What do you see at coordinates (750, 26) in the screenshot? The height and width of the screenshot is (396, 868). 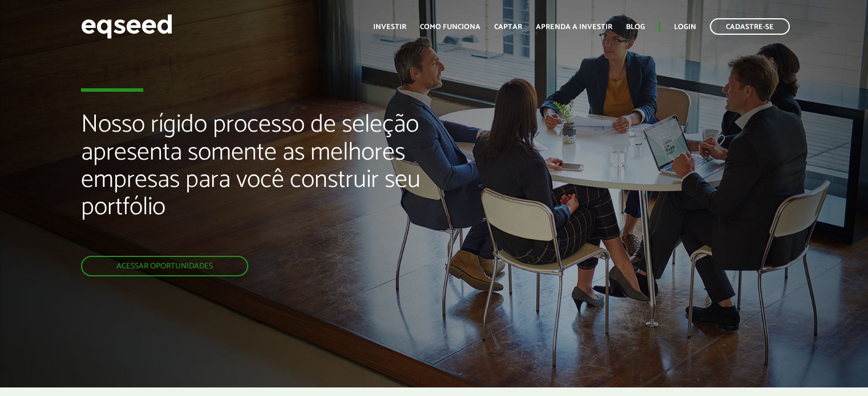 I see `a: Cadastre-se` at bounding box center [750, 26].